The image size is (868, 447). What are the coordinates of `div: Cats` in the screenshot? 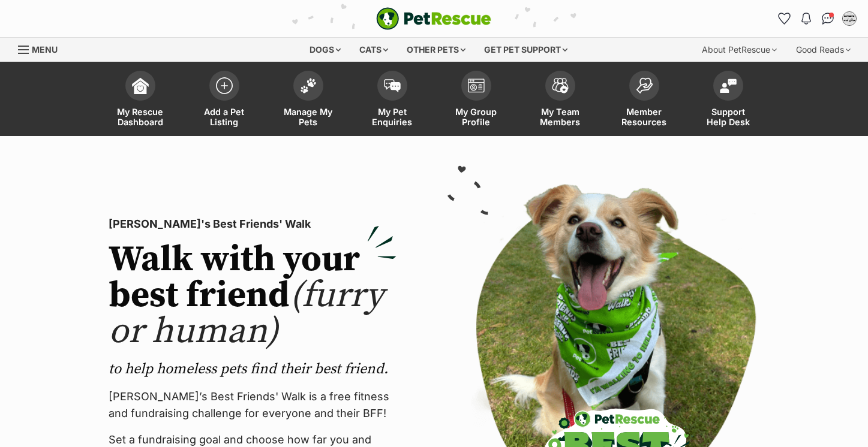 It's located at (373, 50).